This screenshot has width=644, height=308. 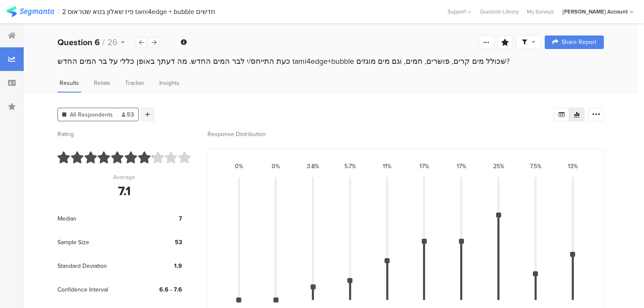 I want to click on div: Support, so click(x=460, y=11).